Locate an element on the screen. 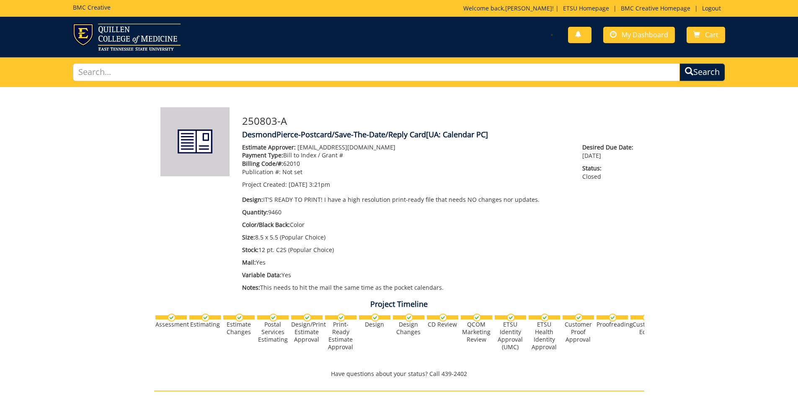 The height and width of the screenshot is (399, 798). p: Welcome back, ! | | | is located at coordinates (594, 8).